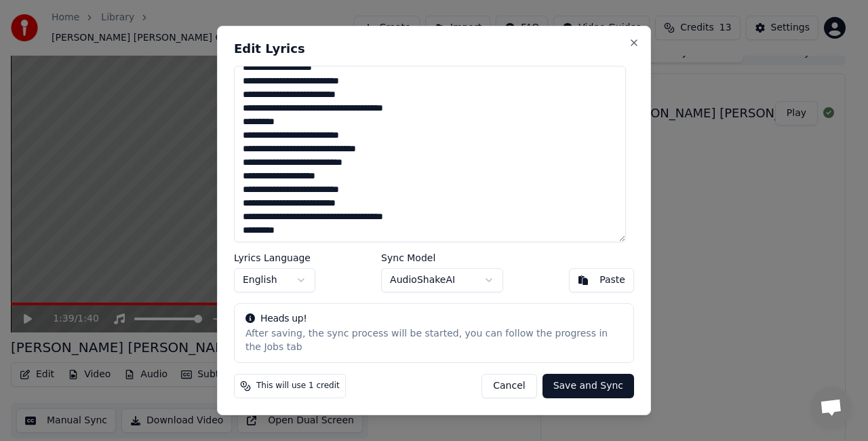 This screenshot has width=868, height=441. What do you see at coordinates (612, 280) in the screenshot?
I see `div: Paste` at bounding box center [612, 280].